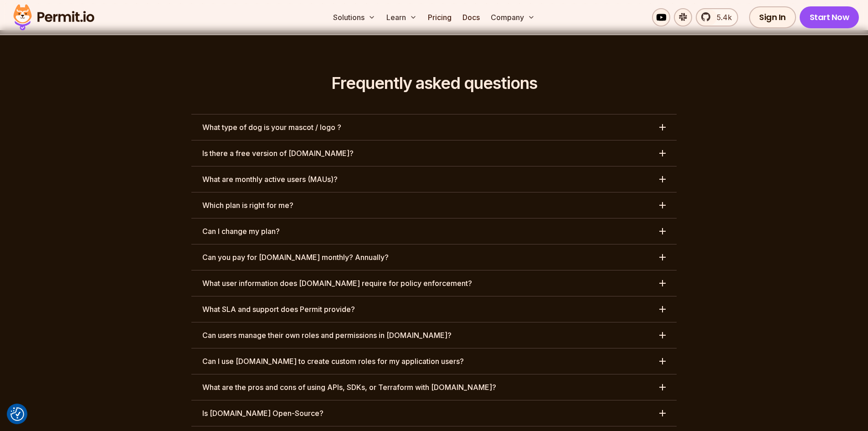  Describe the element at coordinates (433, 83) in the screenshot. I see `h2: Frequently asked questions` at that location.